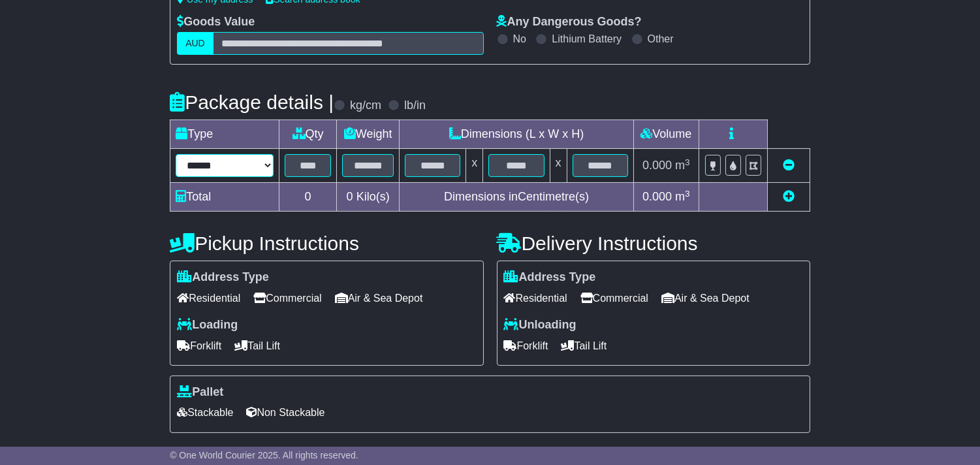  I want to click on h4: Package details |, so click(251, 102).